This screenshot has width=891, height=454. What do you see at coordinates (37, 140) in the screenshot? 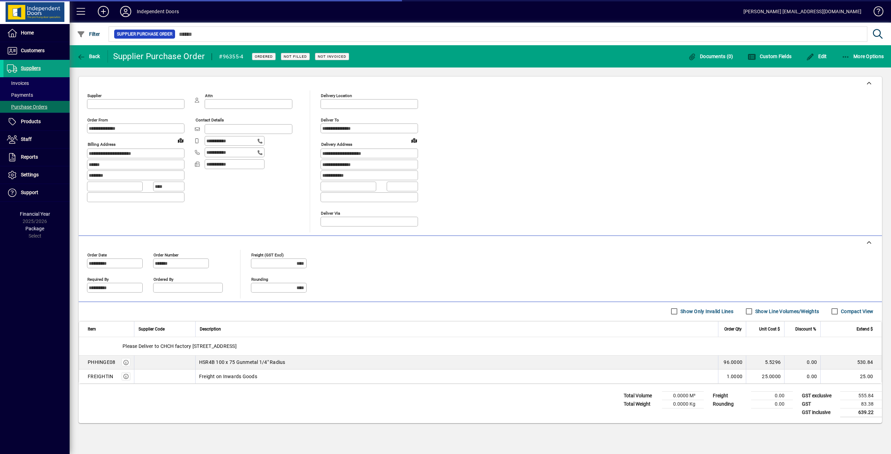
I see `a: Staff` at bounding box center [37, 140].